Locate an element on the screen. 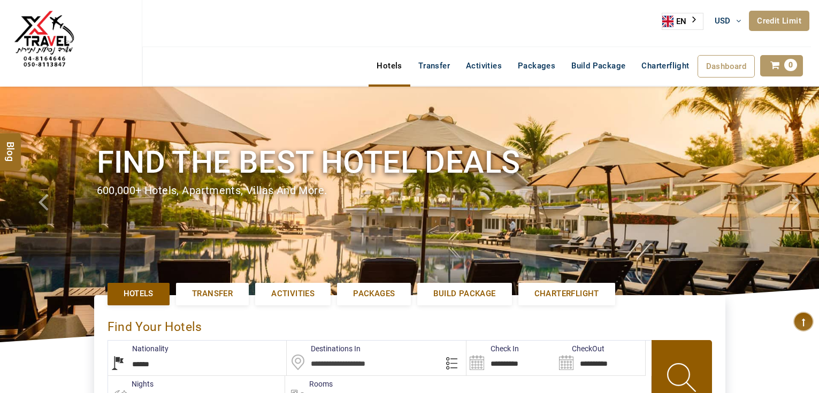 The image size is (819, 393). a: 0 is located at coordinates (782, 66).